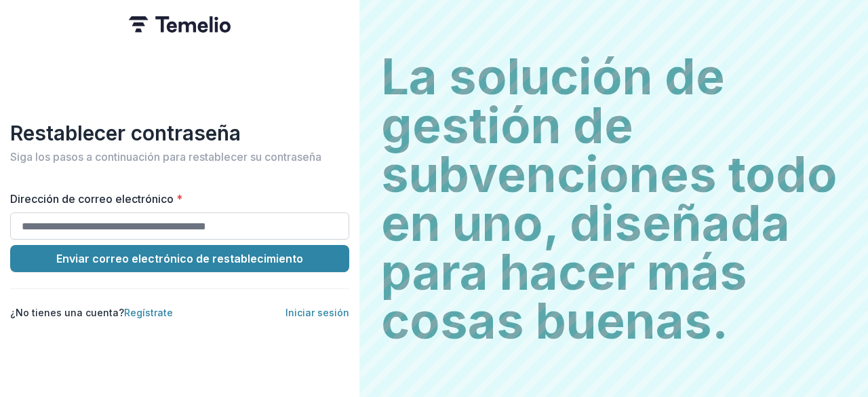  I want to click on button: Enviar correo electrónico de restablecimiento, so click(180, 258).